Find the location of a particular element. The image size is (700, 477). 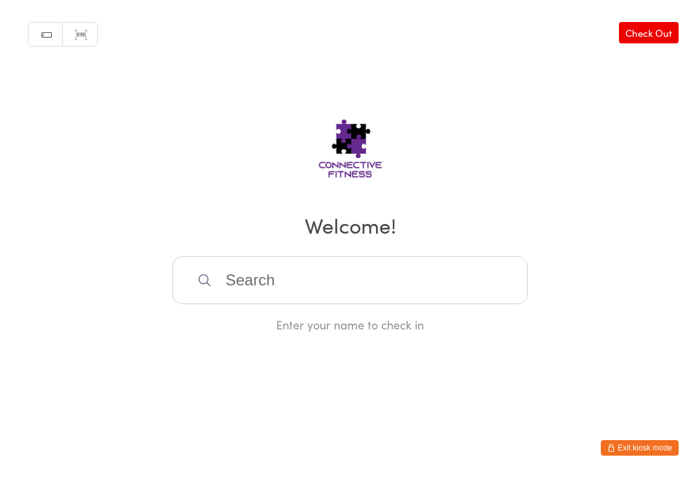

button: Exit kiosk mode is located at coordinates (639, 448).